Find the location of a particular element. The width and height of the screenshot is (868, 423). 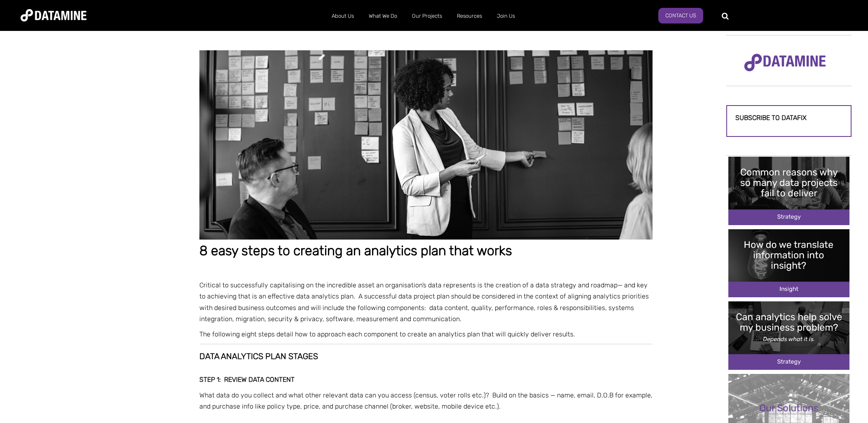

p: Critical to successfully capitalising on the incredible asset an organisation’s data represents i... is located at coordinates (426, 301).